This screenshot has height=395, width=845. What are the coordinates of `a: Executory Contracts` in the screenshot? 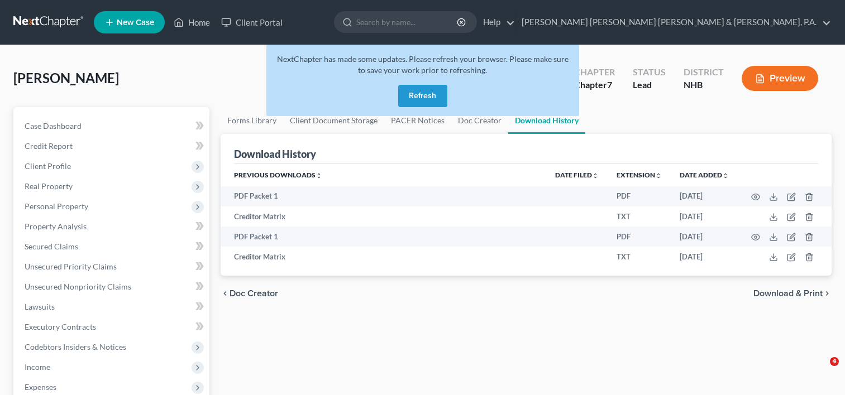 It's located at (112, 327).